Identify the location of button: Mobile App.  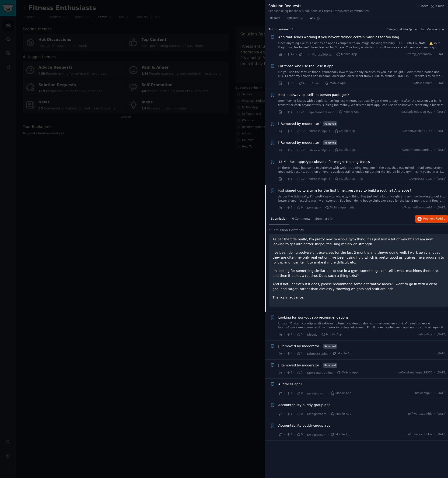
(408, 29).